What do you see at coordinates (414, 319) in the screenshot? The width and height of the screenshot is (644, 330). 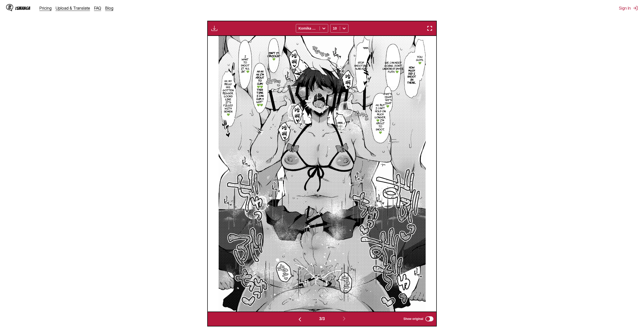 I see `span: Show original` at bounding box center [414, 319].